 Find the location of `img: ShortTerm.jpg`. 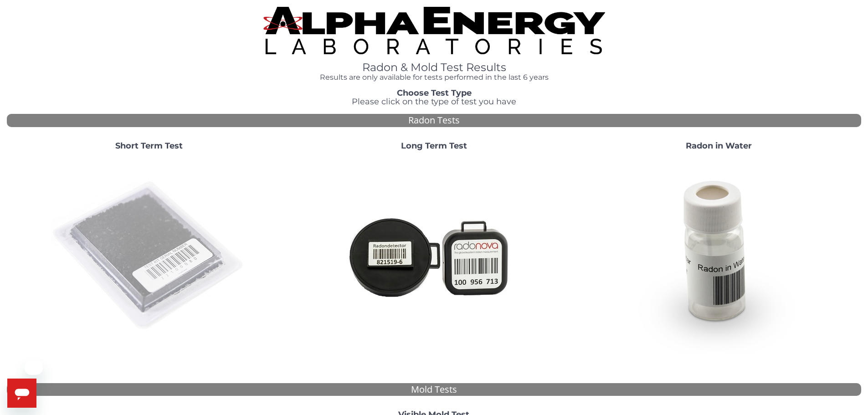

img: ShortTerm.jpg is located at coordinates (149, 256).